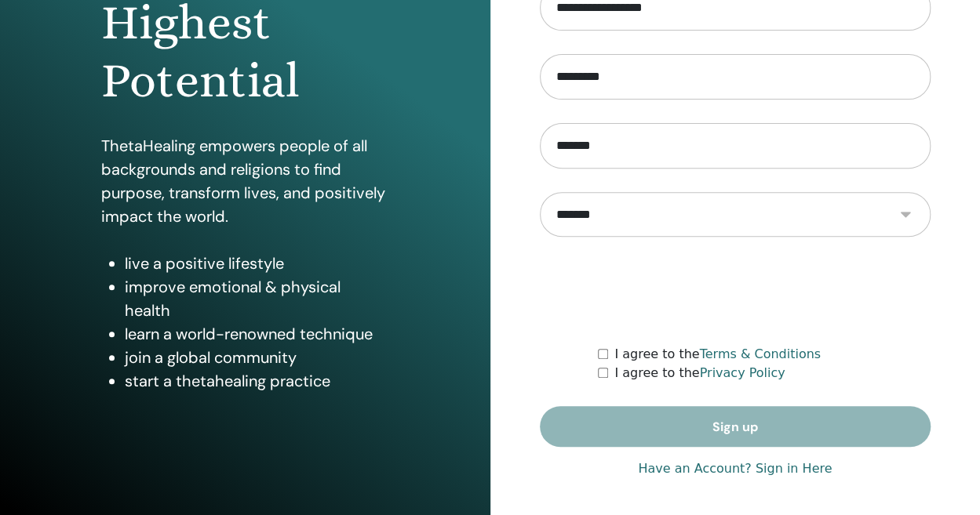 This screenshot has height=515, width=980. What do you see at coordinates (257, 334) in the screenshot?
I see `li: learn a world-renowned technique` at bounding box center [257, 334].